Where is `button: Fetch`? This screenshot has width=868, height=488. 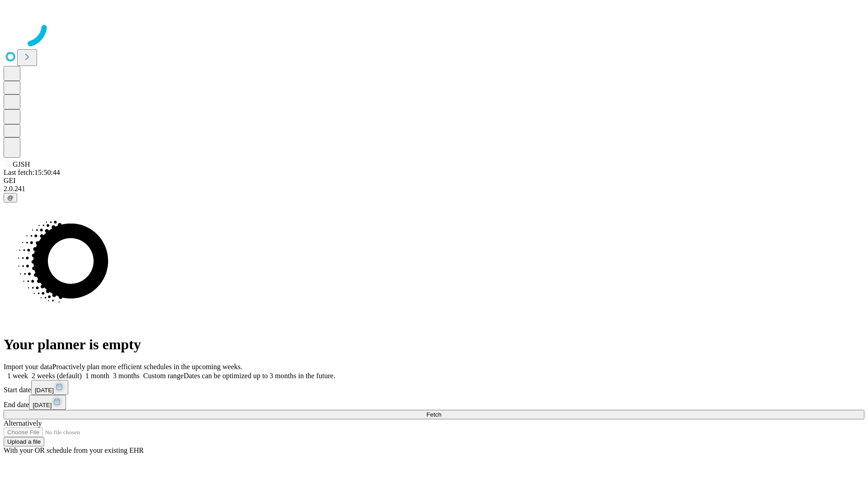 button: Fetch is located at coordinates (434, 414).